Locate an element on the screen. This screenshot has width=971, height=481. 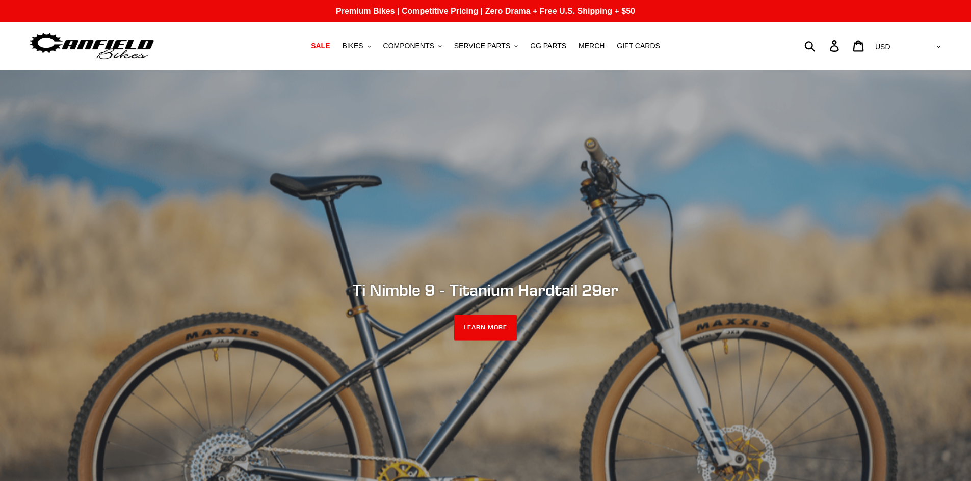
span: SERVICE PARTS is located at coordinates (482, 46).